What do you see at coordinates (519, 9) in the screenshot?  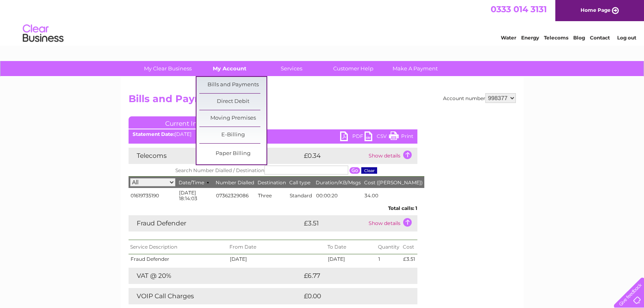 I see `a: 0333 014 3131` at bounding box center [519, 9].